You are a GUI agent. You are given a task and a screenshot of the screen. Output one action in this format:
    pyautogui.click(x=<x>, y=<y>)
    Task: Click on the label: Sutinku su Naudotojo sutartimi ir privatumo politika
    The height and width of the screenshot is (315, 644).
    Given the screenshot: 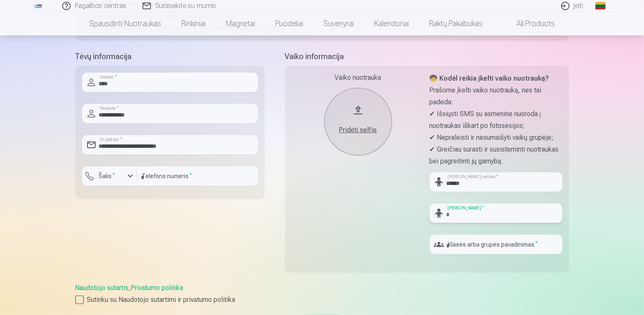 What is the action you would take?
    pyautogui.click(x=322, y=300)
    